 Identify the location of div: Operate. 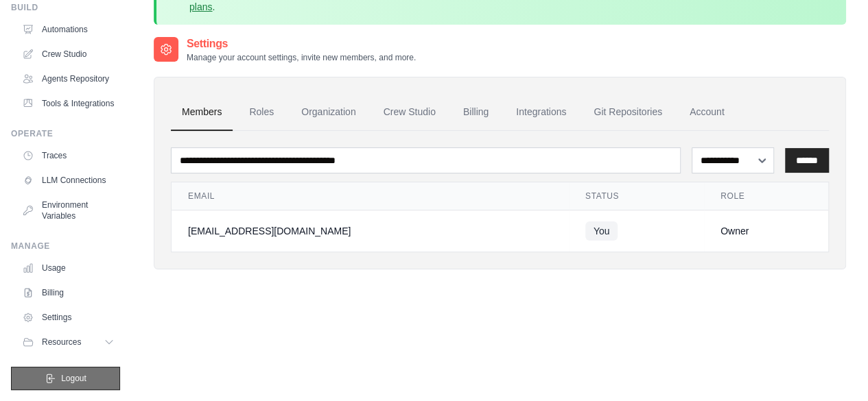
(65, 134).